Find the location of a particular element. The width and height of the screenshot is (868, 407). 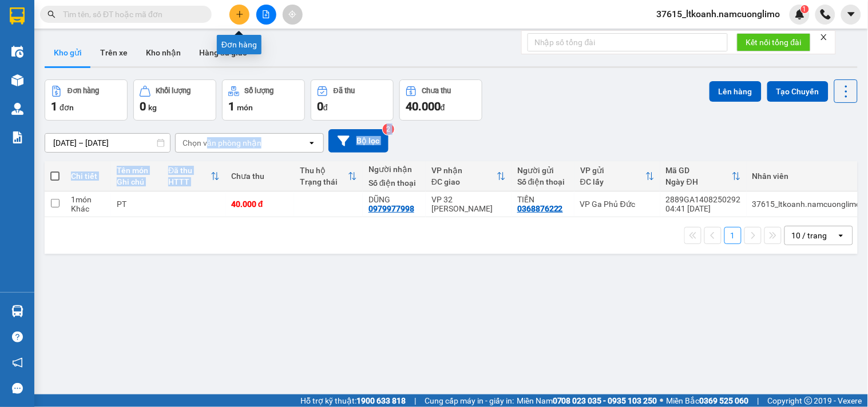

div: Chi tiết is located at coordinates (88, 176).